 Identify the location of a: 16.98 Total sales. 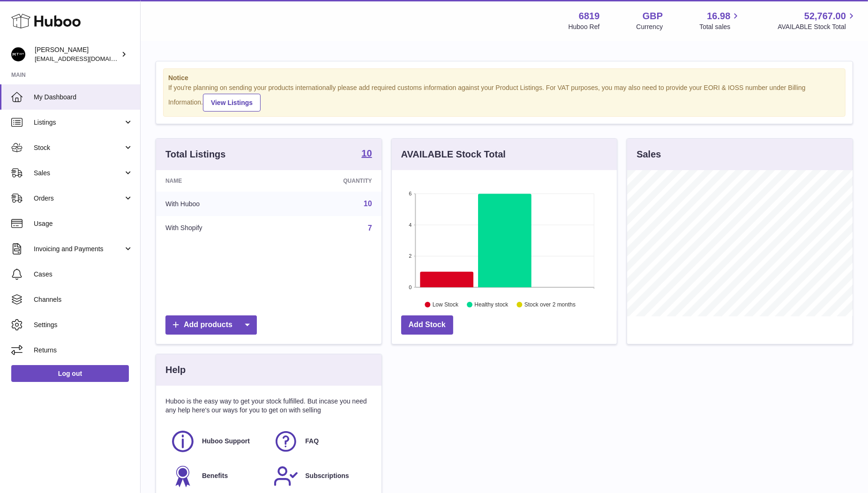
(719, 21).